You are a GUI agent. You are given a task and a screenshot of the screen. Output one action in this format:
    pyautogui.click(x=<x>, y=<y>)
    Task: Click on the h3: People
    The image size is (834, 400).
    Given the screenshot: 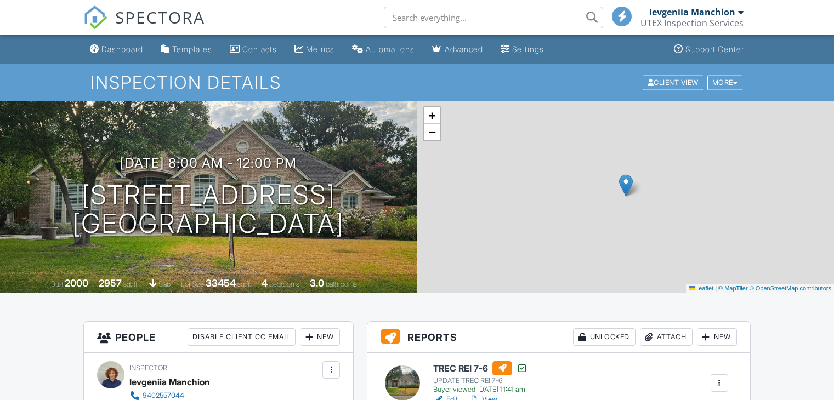 What is the action you would take?
    pyautogui.click(x=218, y=337)
    